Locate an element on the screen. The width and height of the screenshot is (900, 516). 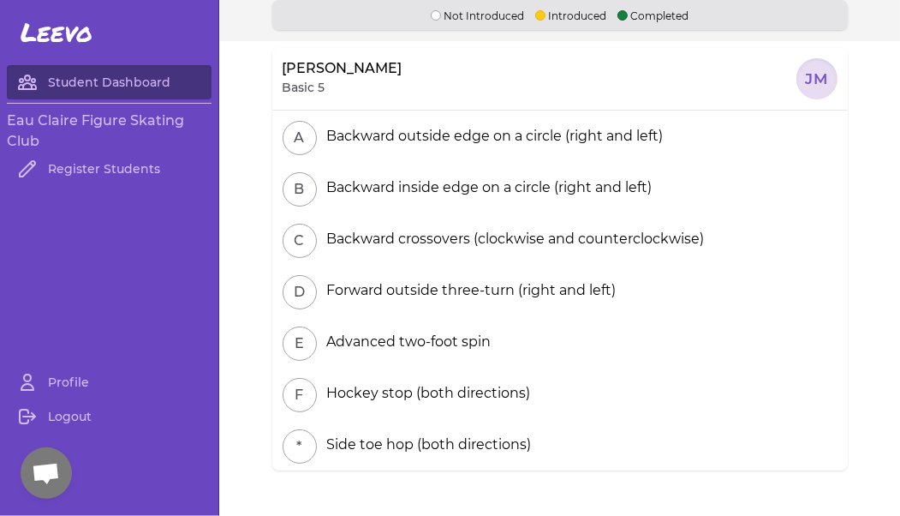
span: Leevo is located at coordinates (57, 33).